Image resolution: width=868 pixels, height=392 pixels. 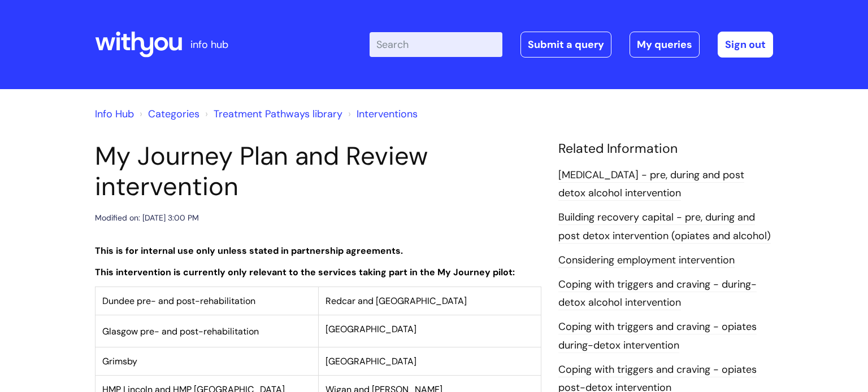 What do you see at coordinates (664, 227) in the screenshot?
I see `a: Building recovery capital - pre, during and post detox intervention (opiates and alcohol)` at bounding box center [664, 227].